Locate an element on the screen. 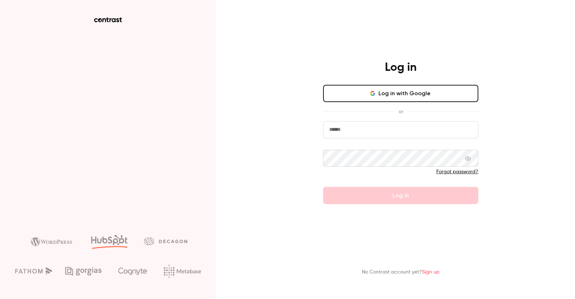 Image resolution: width=575 pixels, height=299 pixels. h4: Log in is located at coordinates (401, 68).